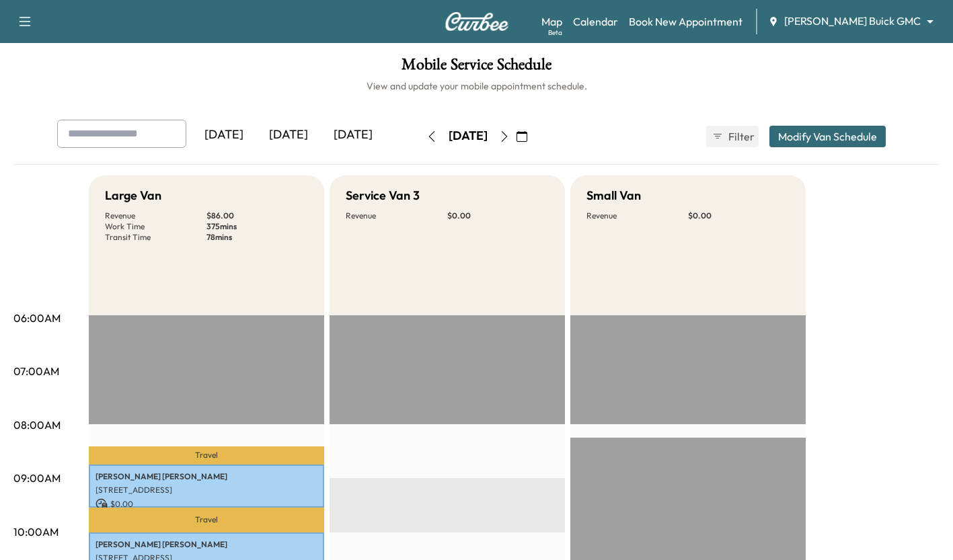 This screenshot has height=560, width=953. I want to click on span: Filter, so click(740, 136).